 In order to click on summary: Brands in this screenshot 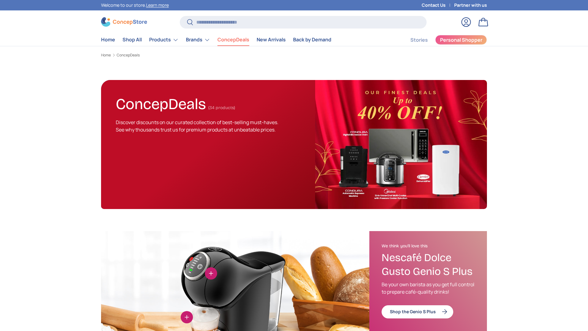, I will do `click(198, 40)`.